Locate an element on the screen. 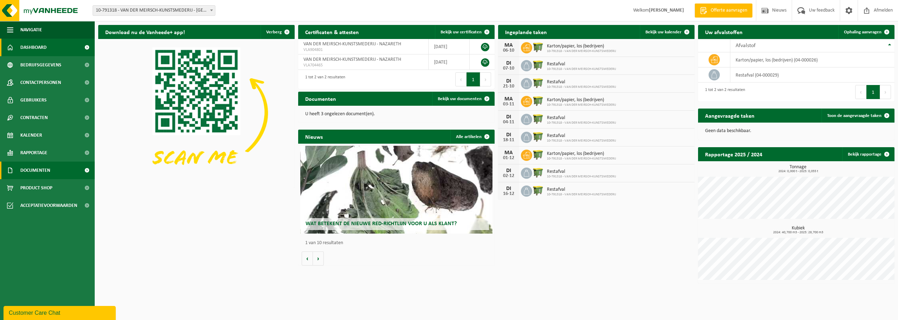 This screenshot has width=898, height=320. span: Contracten is located at coordinates (34, 118).